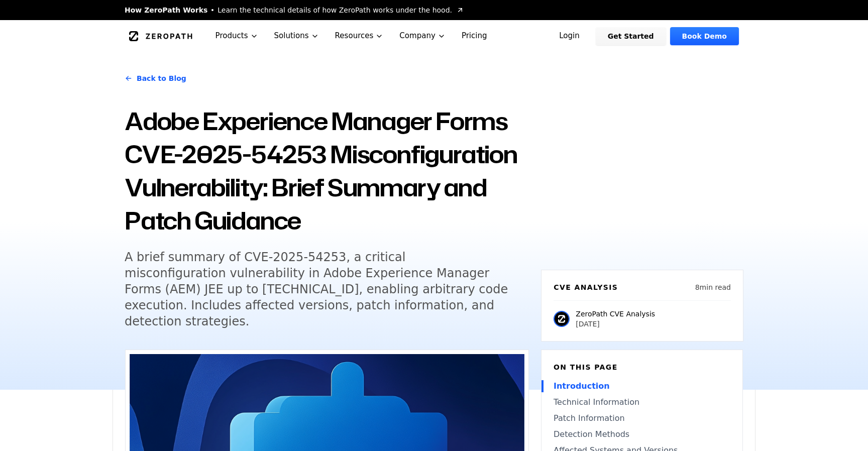 The height and width of the screenshot is (451, 868). I want to click on button: Resources, so click(359, 36).